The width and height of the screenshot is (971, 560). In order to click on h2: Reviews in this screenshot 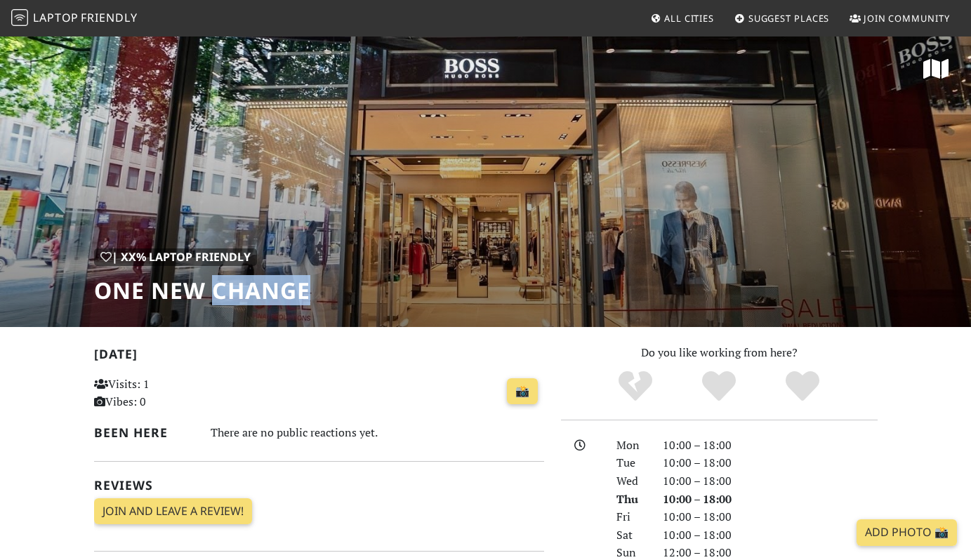, I will do `click(319, 485)`.